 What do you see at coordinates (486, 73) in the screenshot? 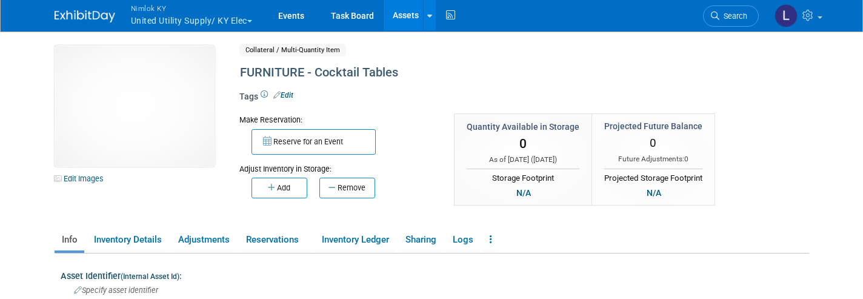
I see `div: FURNITURE - Cocktail Tables` at bounding box center [486, 73].